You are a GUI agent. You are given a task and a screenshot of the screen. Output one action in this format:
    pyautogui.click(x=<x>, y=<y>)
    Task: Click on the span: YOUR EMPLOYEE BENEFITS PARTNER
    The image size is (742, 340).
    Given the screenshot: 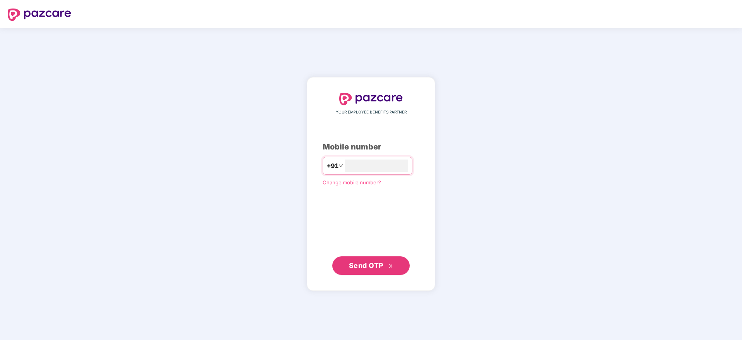 What is the action you would take?
    pyautogui.click(x=371, y=112)
    